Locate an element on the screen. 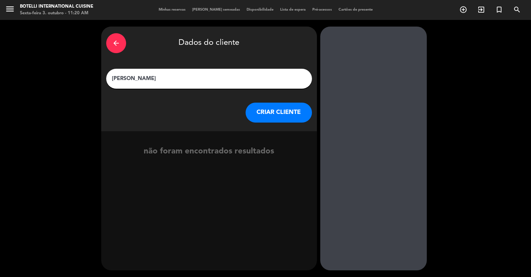 The image size is (531, 277). input: Digite o nome, email ou número de telefone... is located at coordinates (209, 79).